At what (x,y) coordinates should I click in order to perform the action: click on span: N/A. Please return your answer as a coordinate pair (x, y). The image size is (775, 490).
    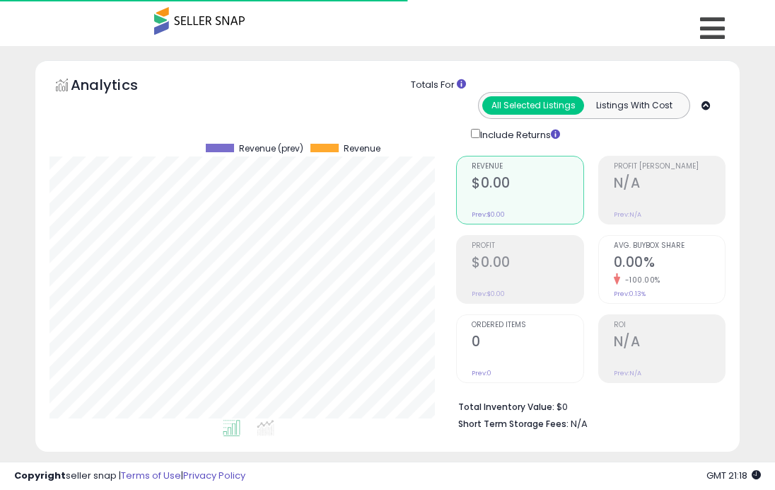
    Looking at the image, I should click on (579, 423).